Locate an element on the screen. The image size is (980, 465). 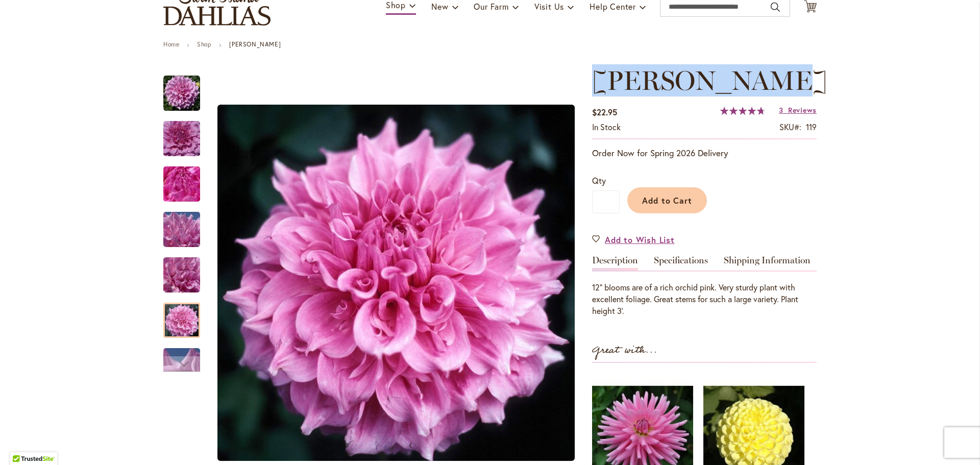
div: 12" blooms are of a rich orchid pink. Very sturdy plant with excellent foliage. Great stems for s... is located at coordinates (704, 299).